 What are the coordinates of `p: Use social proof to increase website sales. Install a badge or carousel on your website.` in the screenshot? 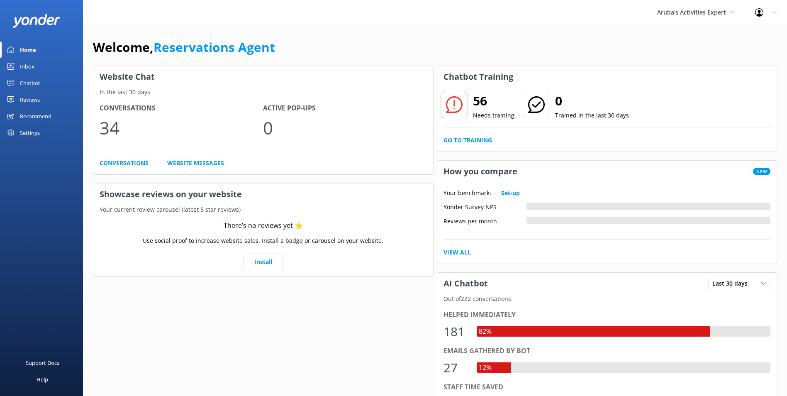 It's located at (263, 241).